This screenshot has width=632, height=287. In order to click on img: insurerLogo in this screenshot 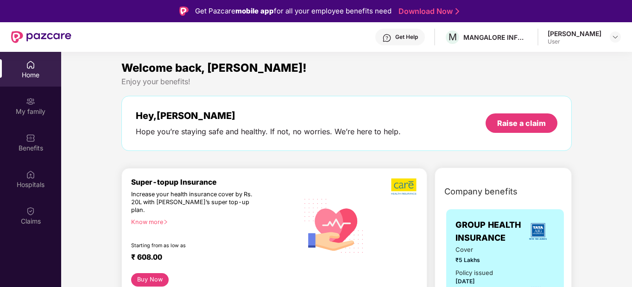, I will do `click(538, 232)`.